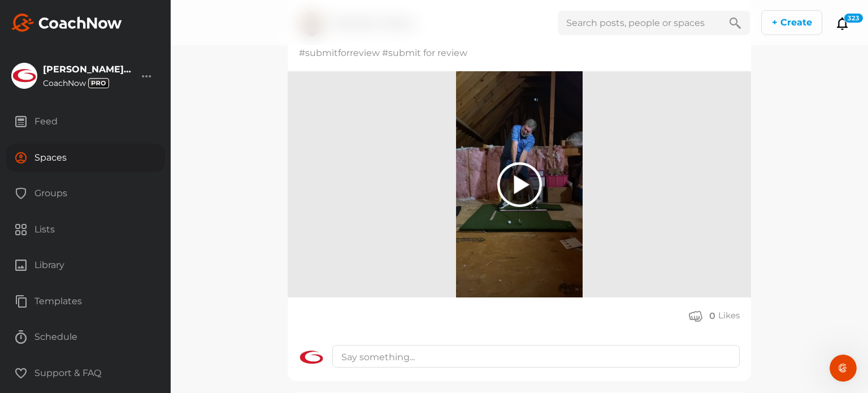 Image resolution: width=868 pixels, height=393 pixels. I want to click on a: Feed, so click(85, 125).